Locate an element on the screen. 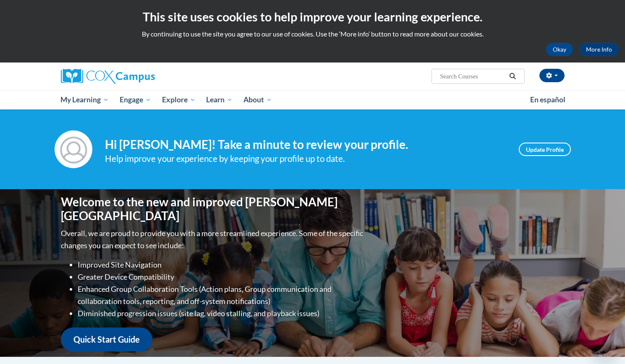 Image resolution: width=625 pixels, height=364 pixels. li: Improved Site Navigation is located at coordinates (221, 264).